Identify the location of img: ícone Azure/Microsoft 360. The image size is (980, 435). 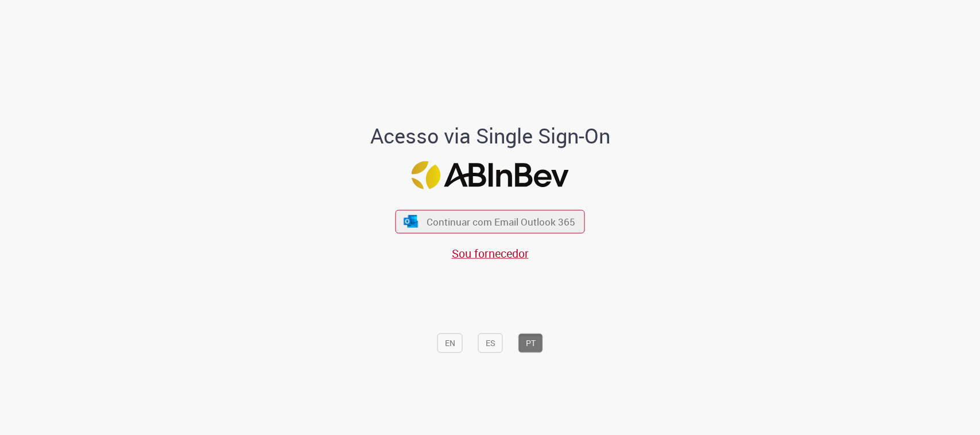
(410, 221).